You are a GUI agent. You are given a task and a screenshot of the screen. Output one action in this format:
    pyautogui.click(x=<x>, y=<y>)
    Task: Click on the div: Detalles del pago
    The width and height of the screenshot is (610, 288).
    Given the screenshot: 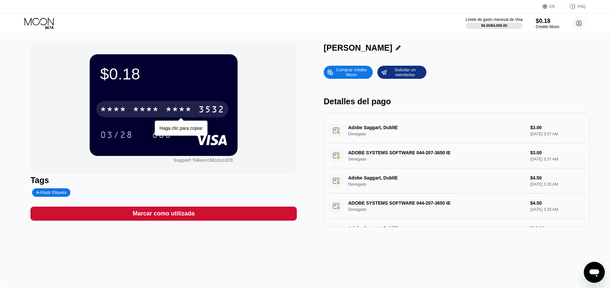 What is the action you would take?
    pyautogui.click(x=457, y=102)
    